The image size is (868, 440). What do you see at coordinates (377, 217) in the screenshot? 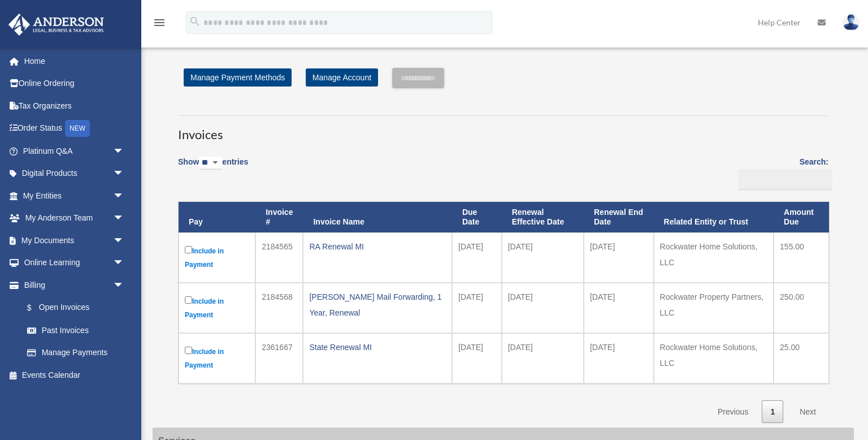
I see `th: Invoice Name: activate to sort column ascending` at bounding box center [377, 217].